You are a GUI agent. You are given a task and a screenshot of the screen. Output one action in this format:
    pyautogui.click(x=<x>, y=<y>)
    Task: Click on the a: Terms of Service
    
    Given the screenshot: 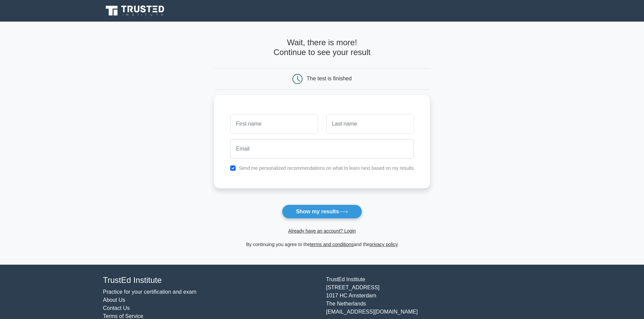 What is the action you would take?
    pyautogui.click(x=123, y=316)
    